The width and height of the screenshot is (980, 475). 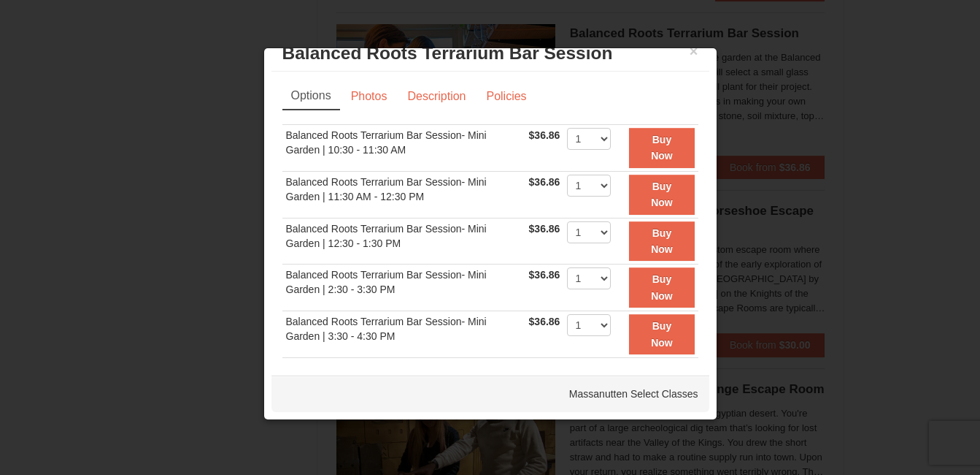 I want to click on td: Balanced Roots Terrarium Bar Session- Mini Garden | 10:30 - 11:30 AM, so click(x=404, y=149).